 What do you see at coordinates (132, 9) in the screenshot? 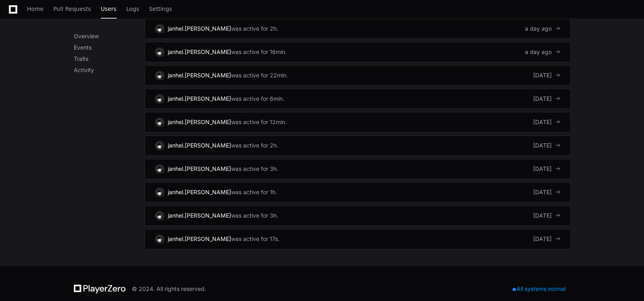
I see `span: Logs` at bounding box center [132, 9].